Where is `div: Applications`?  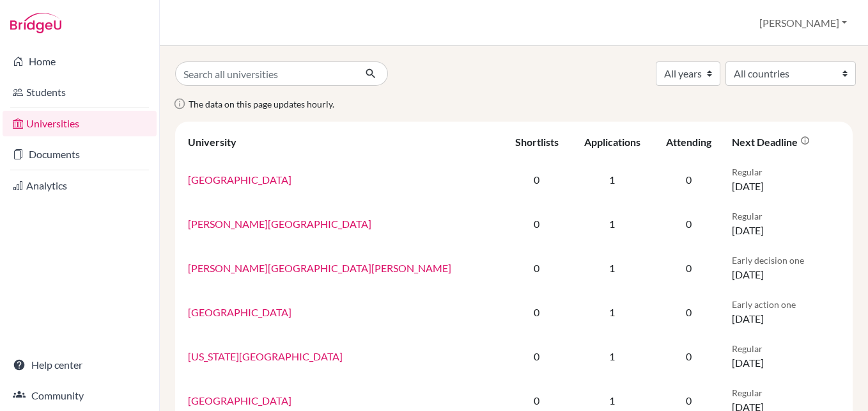
div: Applications is located at coordinates (613, 141).